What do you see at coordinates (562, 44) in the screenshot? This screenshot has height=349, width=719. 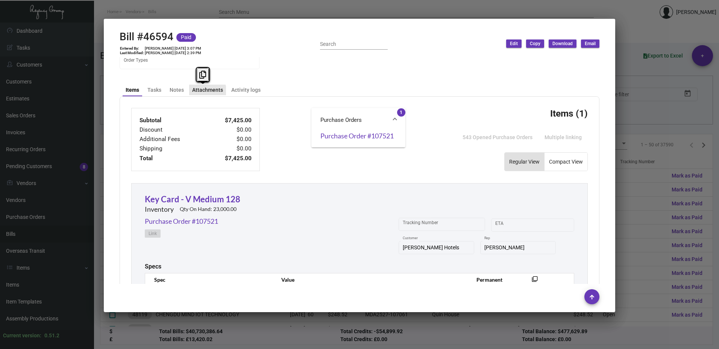 I see `span: Download` at bounding box center [562, 44].